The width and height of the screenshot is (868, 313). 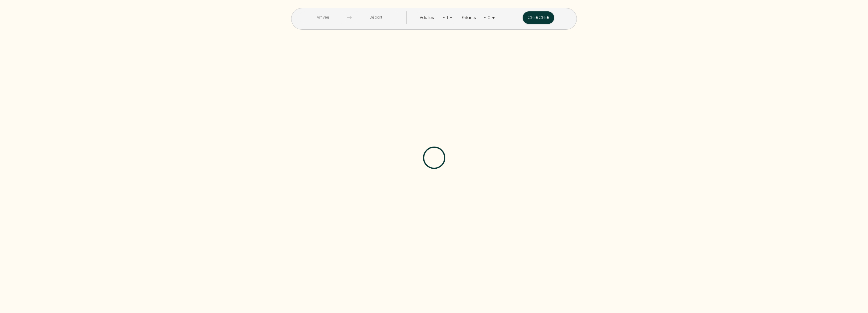 I want to click on img: guests, so click(x=349, y=17).